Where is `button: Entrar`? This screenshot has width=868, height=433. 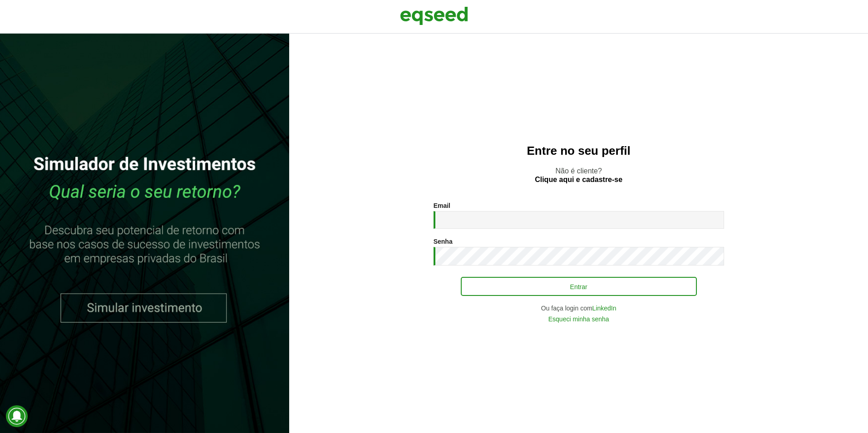 button: Entrar is located at coordinates (579, 287).